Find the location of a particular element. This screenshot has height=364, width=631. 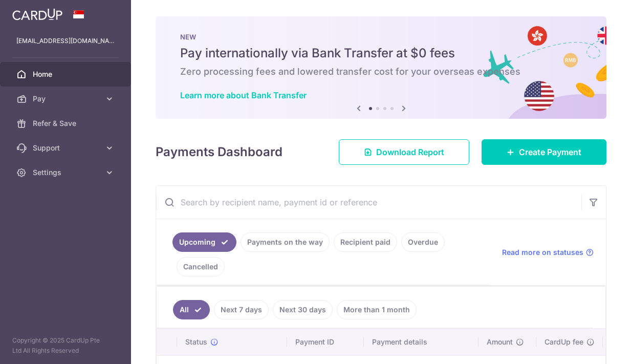

img: Bank transfer banner is located at coordinates (381, 68).